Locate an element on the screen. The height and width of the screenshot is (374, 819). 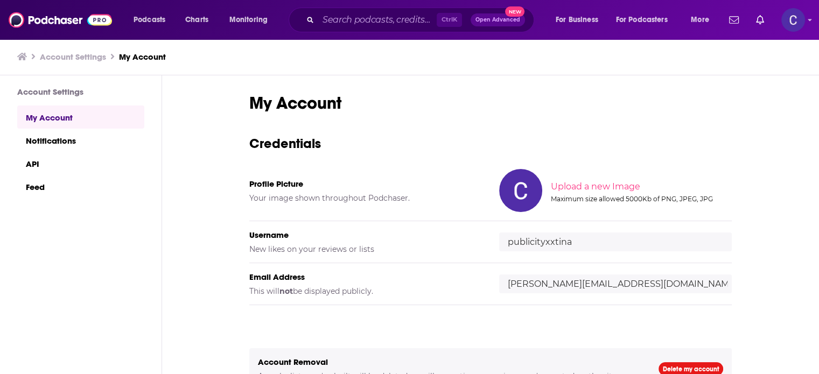
span: For Podcasters is located at coordinates (642, 20).